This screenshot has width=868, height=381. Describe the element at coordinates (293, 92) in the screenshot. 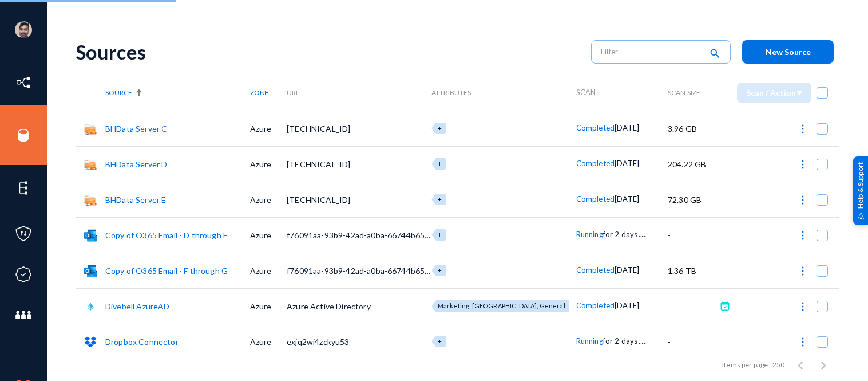

I see `span: URL` at that location.